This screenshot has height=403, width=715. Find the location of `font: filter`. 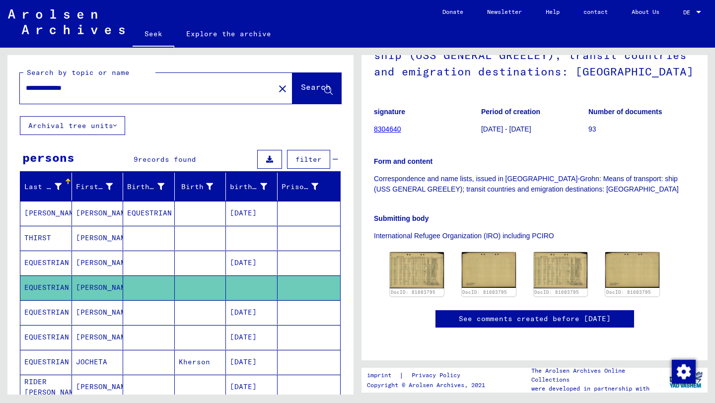

font: filter is located at coordinates (308, 159).